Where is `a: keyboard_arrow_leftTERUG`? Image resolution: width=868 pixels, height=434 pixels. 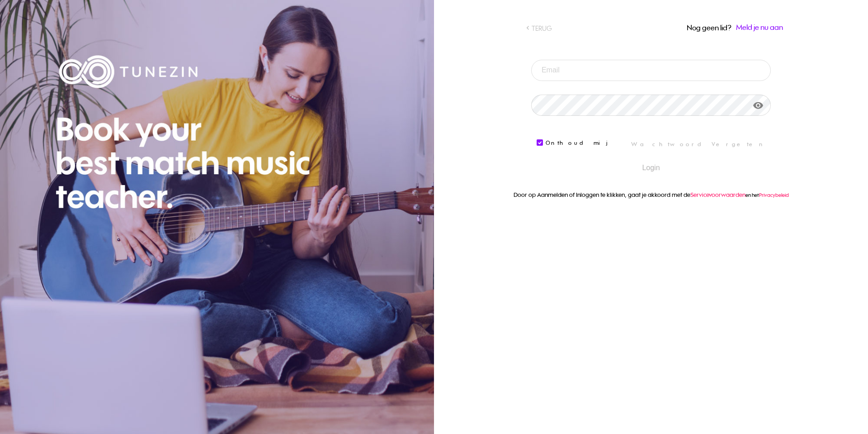 a: keyboard_arrow_leftTERUG is located at coordinates (563, 29).